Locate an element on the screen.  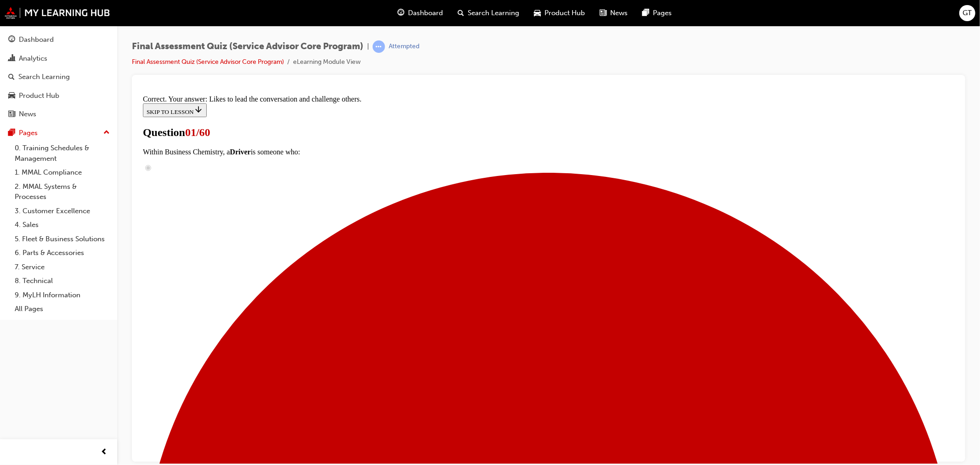
span: chart-icon is located at coordinates (12, 59).